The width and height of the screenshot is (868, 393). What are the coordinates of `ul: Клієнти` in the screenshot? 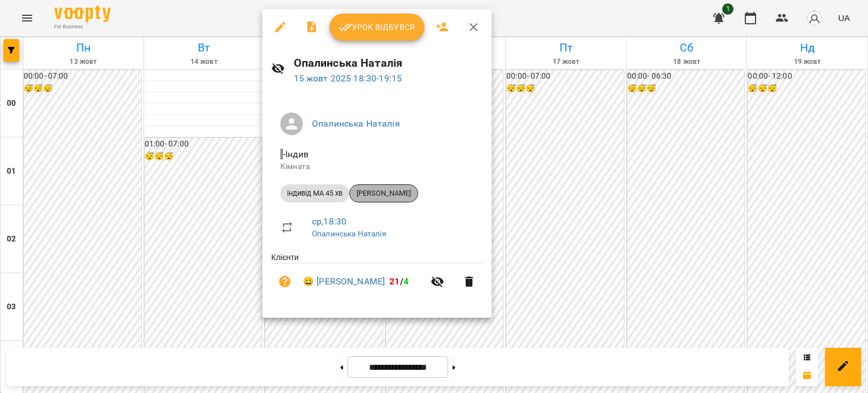 It's located at (377, 278).